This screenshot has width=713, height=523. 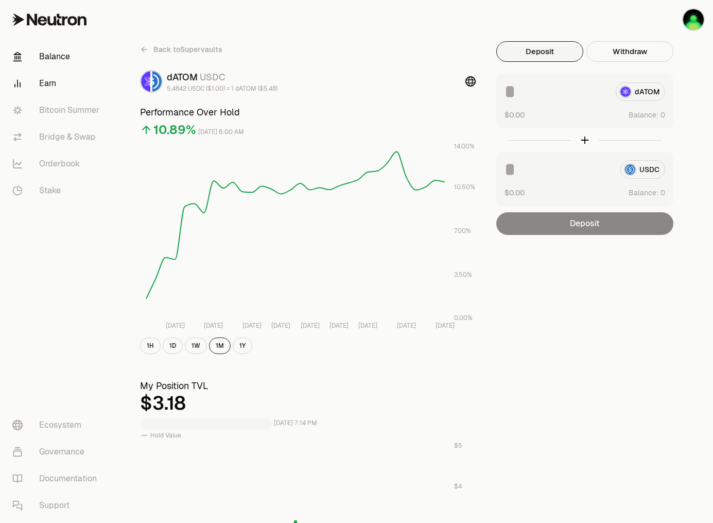 I want to click on a: Bitcoin Summer, so click(x=58, y=110).